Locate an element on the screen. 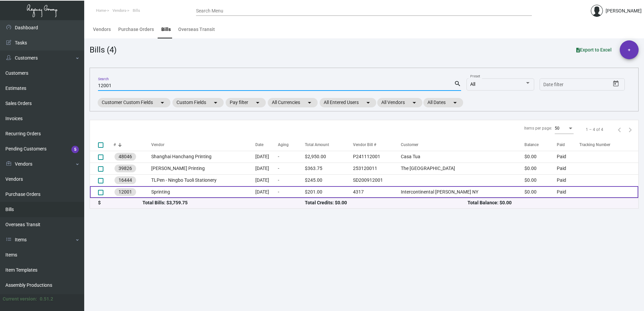 This screenshot has width=644, height=311. span: 50 is located at coordinates (557, 128).